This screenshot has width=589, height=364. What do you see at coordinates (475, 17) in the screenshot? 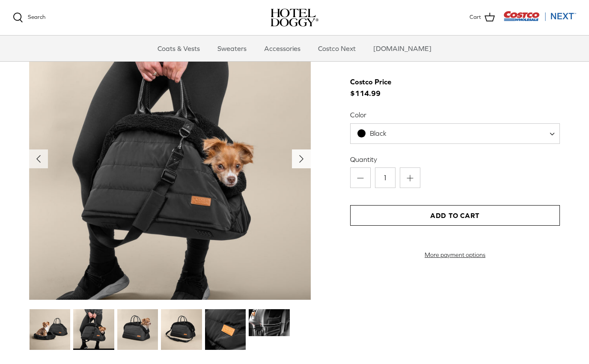
I see `span: Cart` at bounding box center [475, 17].